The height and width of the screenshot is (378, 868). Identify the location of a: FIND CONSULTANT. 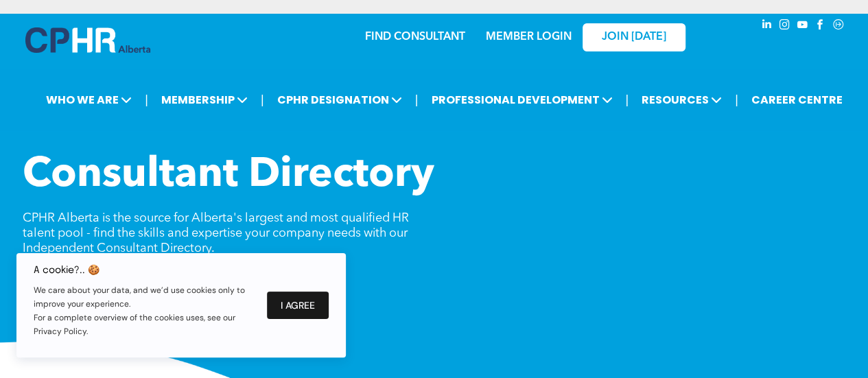
(415, 37).